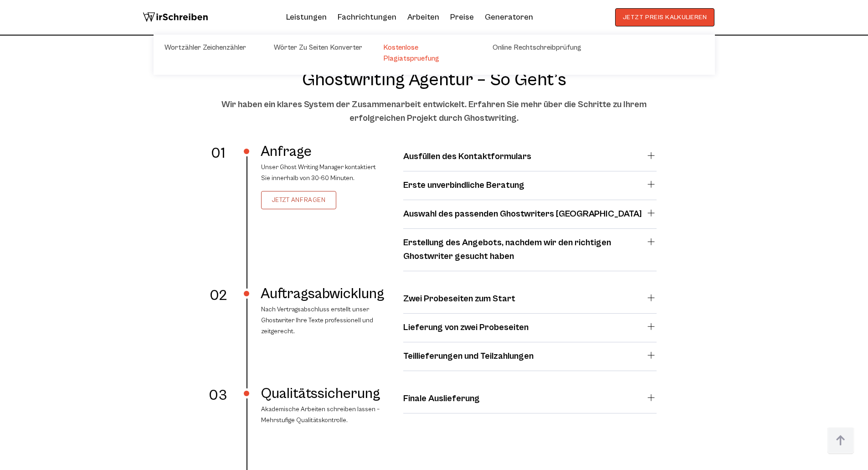 Image resolution: width=868 pixels, height=470 pixels. What do you see at coordinates (323, 320) in the screenshot?
I see `p: Nach Vertragsabschluss erstellt unser Ghostwriter Ihre Texte professionell und zeitgerecht.` at bounding box center [323, 320].